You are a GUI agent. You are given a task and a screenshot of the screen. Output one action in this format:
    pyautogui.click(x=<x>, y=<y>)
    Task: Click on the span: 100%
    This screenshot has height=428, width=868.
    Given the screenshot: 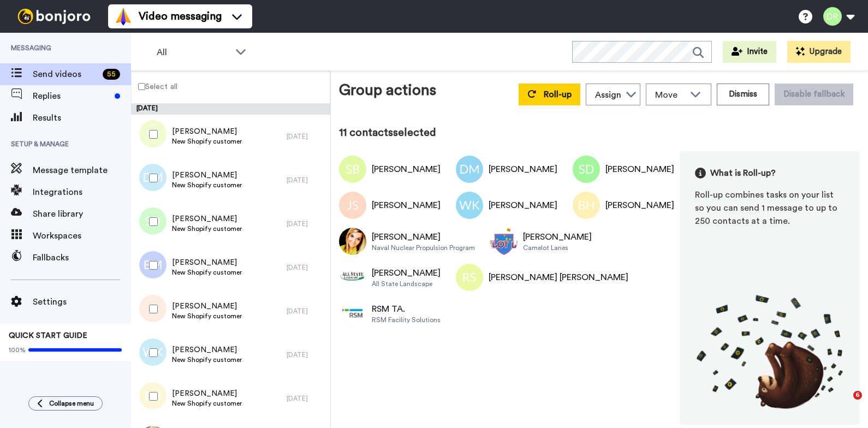 What is the action you would take?
    pyautogui.click(x=17, y=350)
    